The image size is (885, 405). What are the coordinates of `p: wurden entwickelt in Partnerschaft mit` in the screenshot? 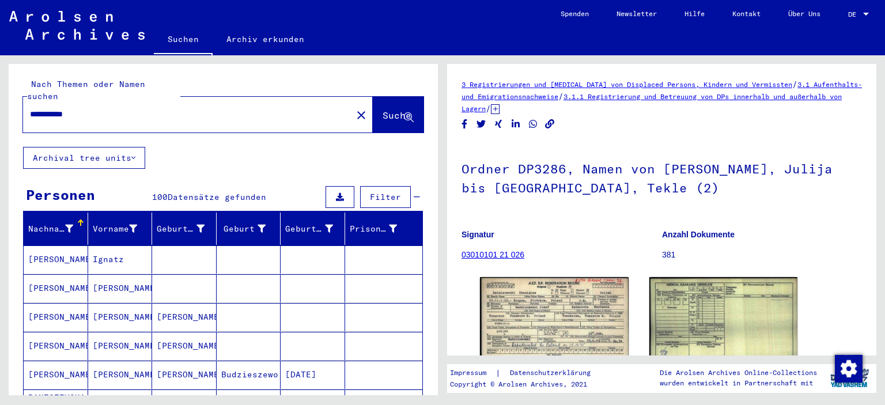 It's located at (738, 383).